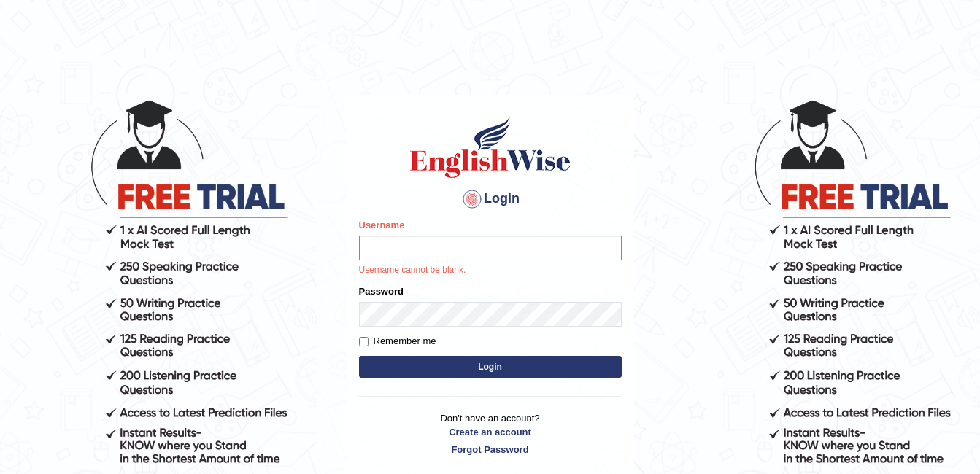 The height and width of the screenshot is (474, 980). Describe the element at coordinates (398, 342) in the screenshot. I see `label: Remember me` at that location.